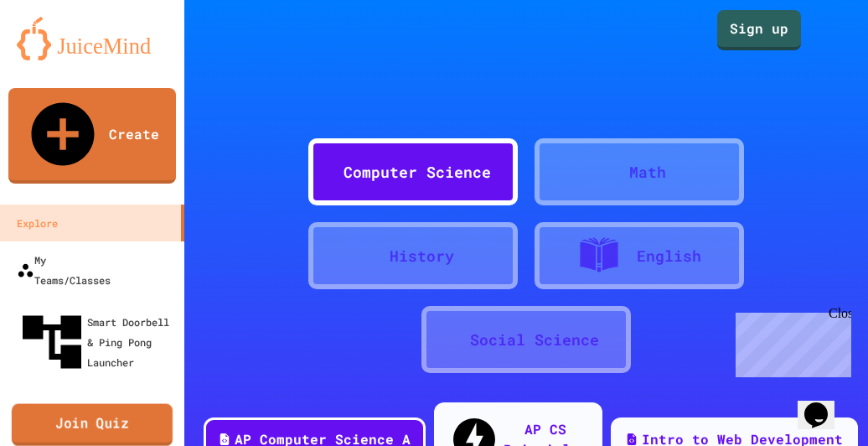 The width and height of the screenshot is (868, 446). Describe the element at coordinates (92, 425) in the screenshot. I see `a: Join Quiz` at that location.